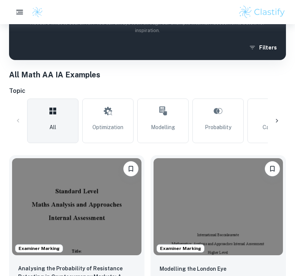 This screenshot has height=276, width=295. Describe the element at coordinates (77, 206) in the screenshot. I see `img: Math AA IA example thumbnail: Analysing the Probability of Resistance` at that location.